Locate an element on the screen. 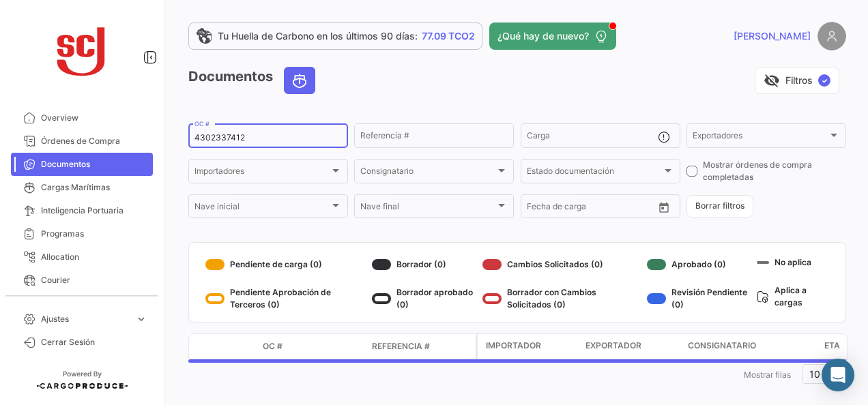 This screenshot has height=405, width=868. a: Órdenes de Compra is located at coordinates (82, 141).